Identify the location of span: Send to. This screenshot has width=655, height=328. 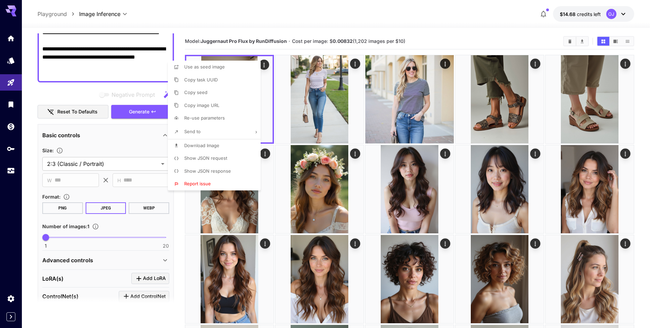
(192, 132).